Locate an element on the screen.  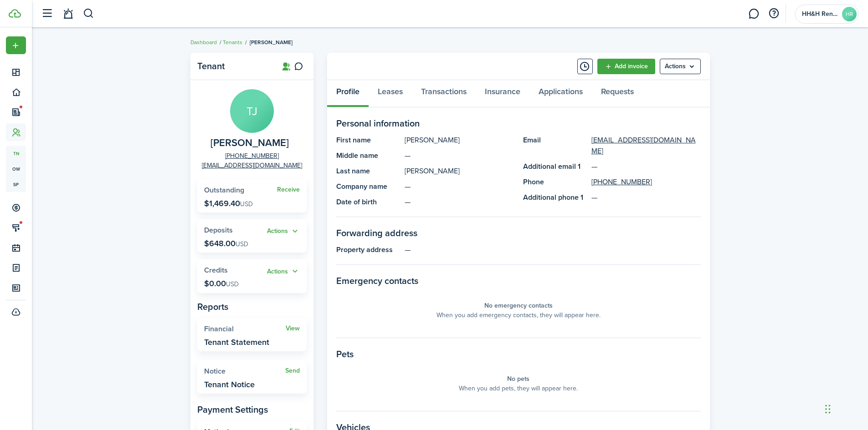
a: Send is located at coordinates (293, 371).